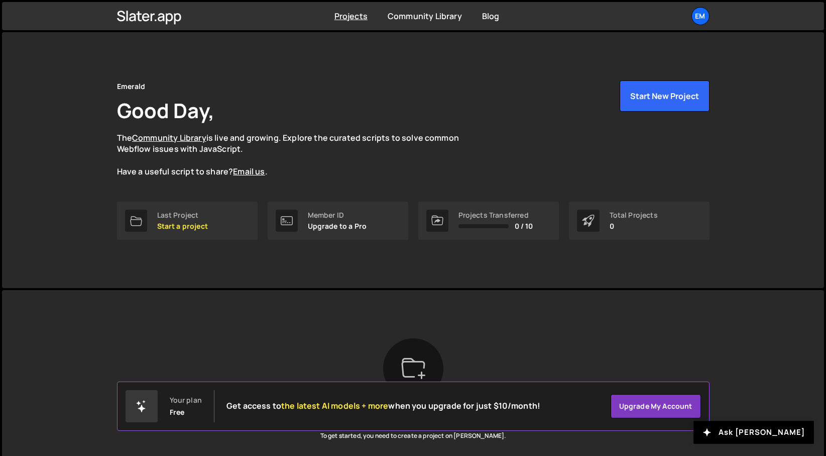 The image size is (826, 456). Describe the element at coordinates (187, 221) in the screenshot. I see `a: Last Project Start a project` at that location.